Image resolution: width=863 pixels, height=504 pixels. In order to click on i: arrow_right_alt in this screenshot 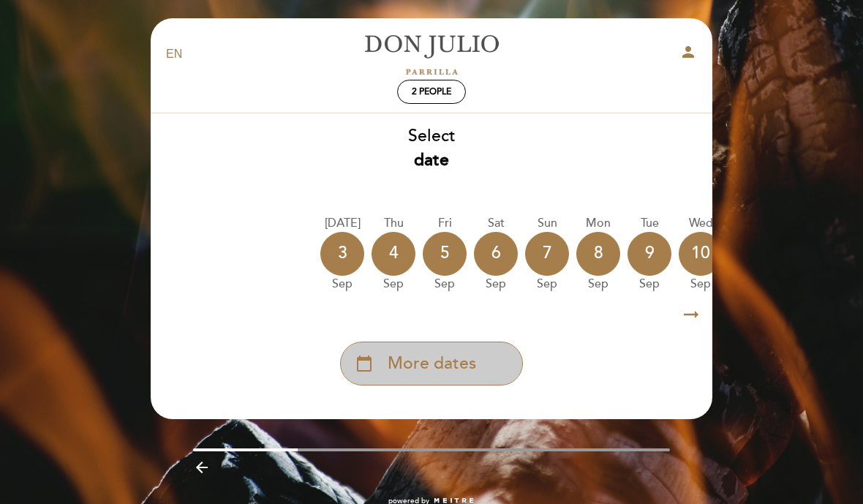, I will do `click(691, 314)`.